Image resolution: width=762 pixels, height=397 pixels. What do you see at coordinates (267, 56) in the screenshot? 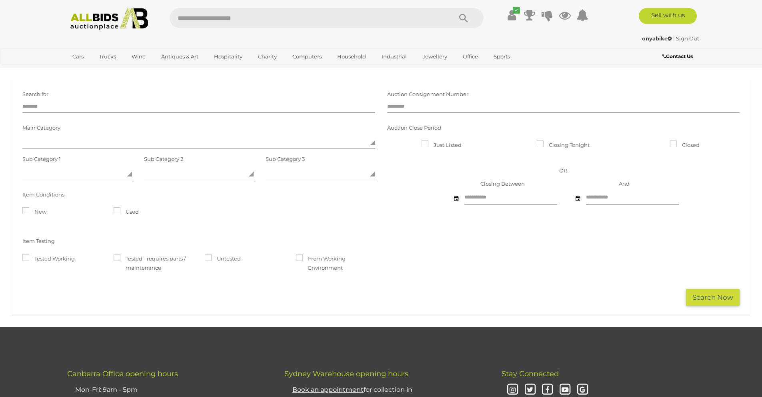
I see `a: Charity` at bounding box center [267, 56].